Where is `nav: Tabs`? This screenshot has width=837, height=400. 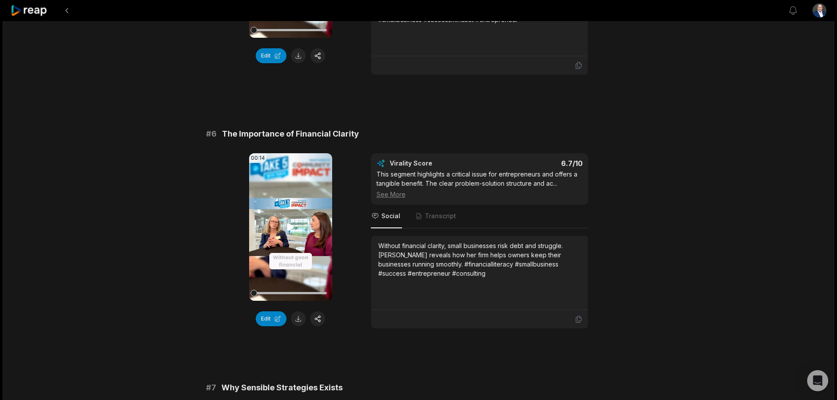
nav: Tabs is located at coordinates (479, 217).